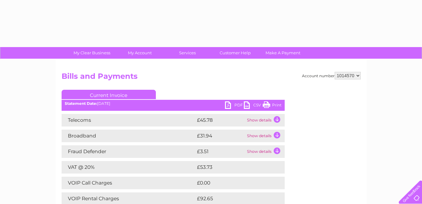  I want to click on h2: Bills and Payments, so click(211, 78).